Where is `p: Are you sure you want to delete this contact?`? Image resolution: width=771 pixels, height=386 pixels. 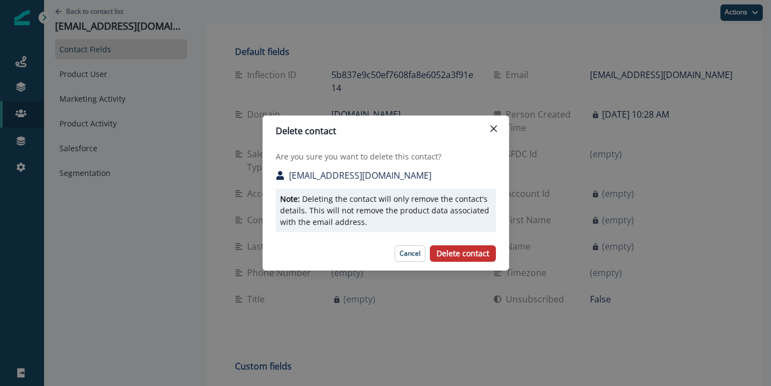 p: Are you sure you want to delete this contact? is located at coordinates (386, 156).